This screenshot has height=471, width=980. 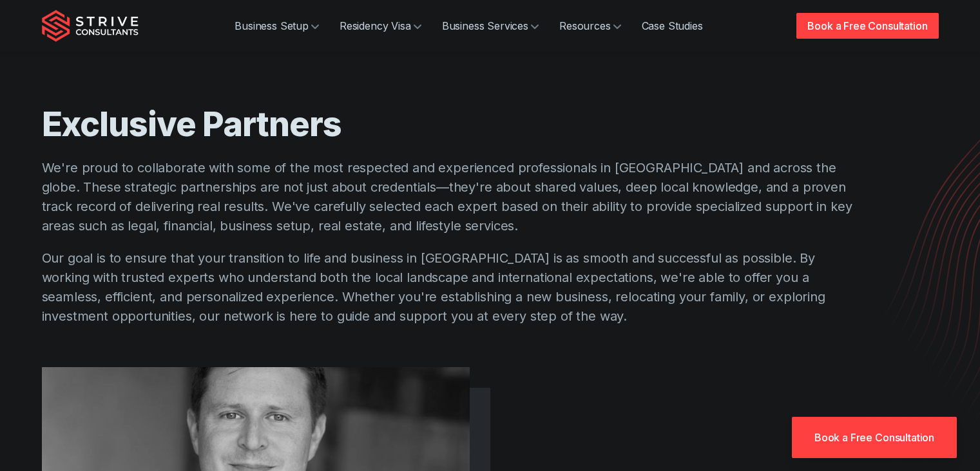 What do you see at coordinates (90, 26) in the screenshot?
I see `a: Strive Consultants` at bounding box center [90, 26].